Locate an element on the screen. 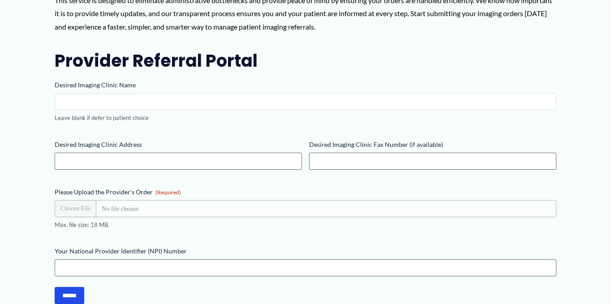 The width and height of the screenshot is (611, 304). h2: Provider Referral Portal is located at coordinates (306, 60).